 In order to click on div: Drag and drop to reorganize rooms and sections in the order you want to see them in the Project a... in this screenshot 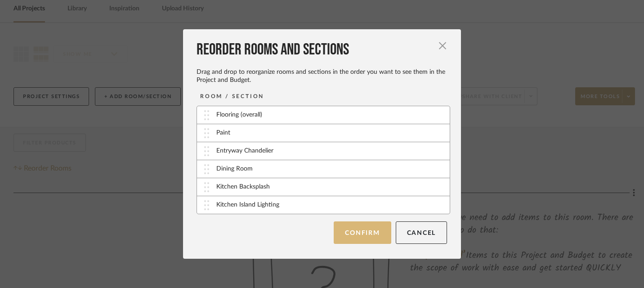, I will do `click(321, 76)`.